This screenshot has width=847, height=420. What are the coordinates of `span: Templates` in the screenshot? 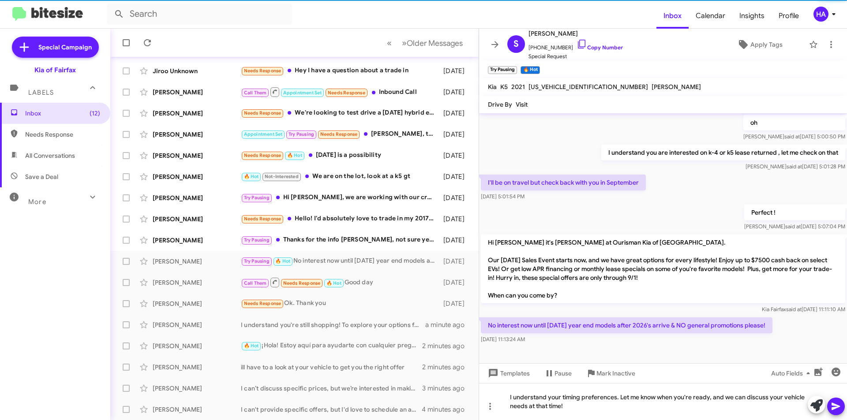 It's located at (508, 374).